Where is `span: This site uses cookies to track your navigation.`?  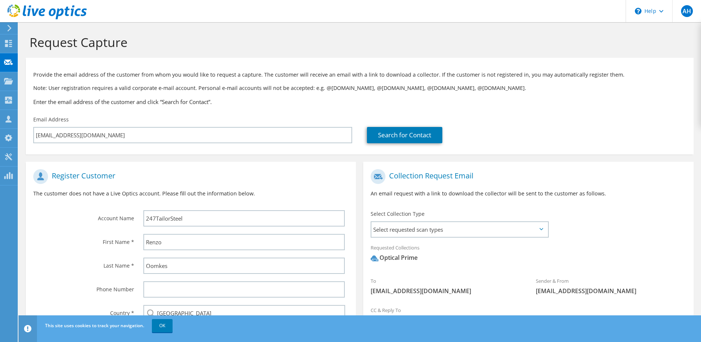
span: This site uses cookies to track your navigation. is located at coordinates (95, 325).